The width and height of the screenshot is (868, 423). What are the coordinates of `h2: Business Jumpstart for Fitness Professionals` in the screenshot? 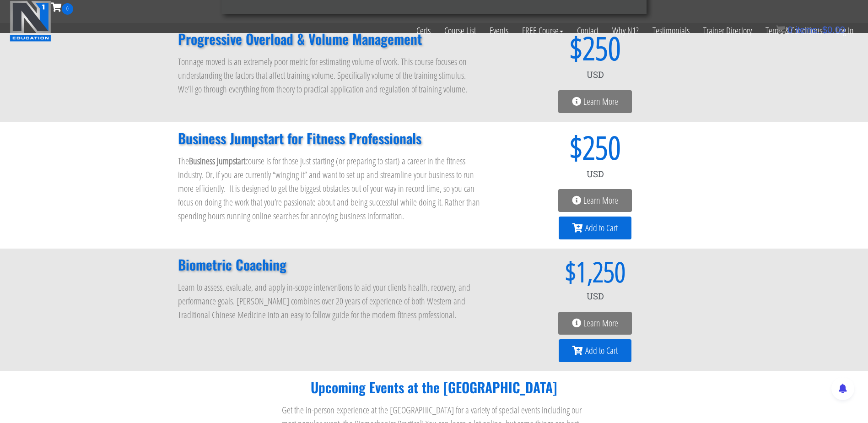 It's located at (330, 139).